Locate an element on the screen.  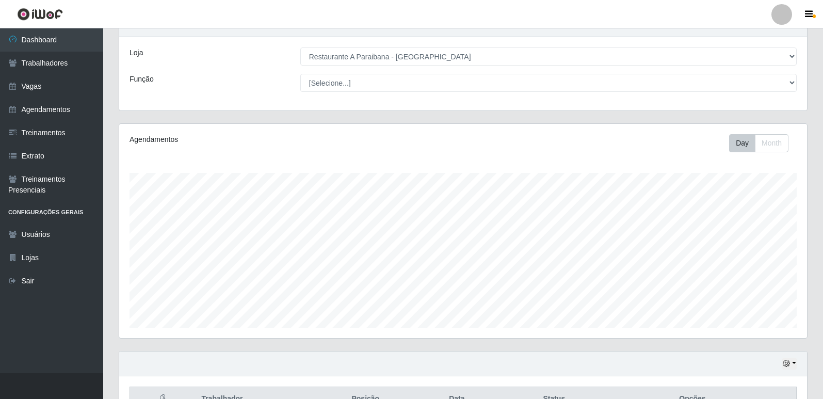
div: Agendamentos is located at coordinates (264, 139).